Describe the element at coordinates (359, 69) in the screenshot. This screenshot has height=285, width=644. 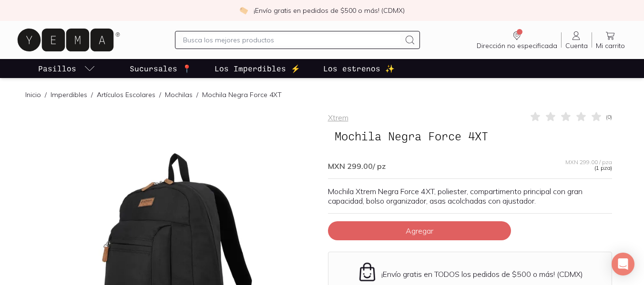
I see `p: Los estrenos ✨` at that location.